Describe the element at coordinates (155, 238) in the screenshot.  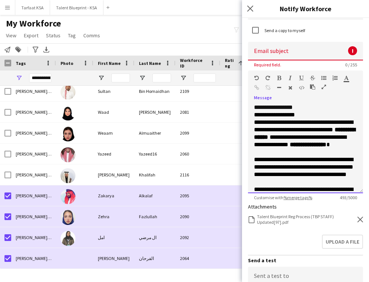
I see `div: ال مرضي` at that location.